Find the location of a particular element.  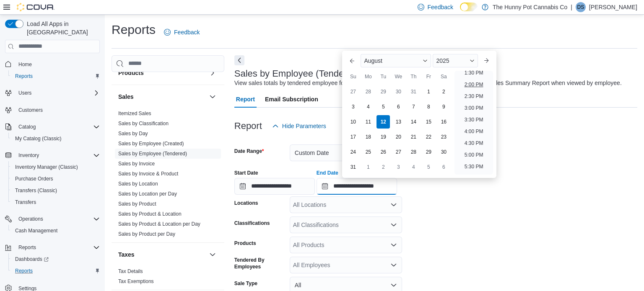

a: Sales by Employee (Tendered) is located at coordinates (153, 154).